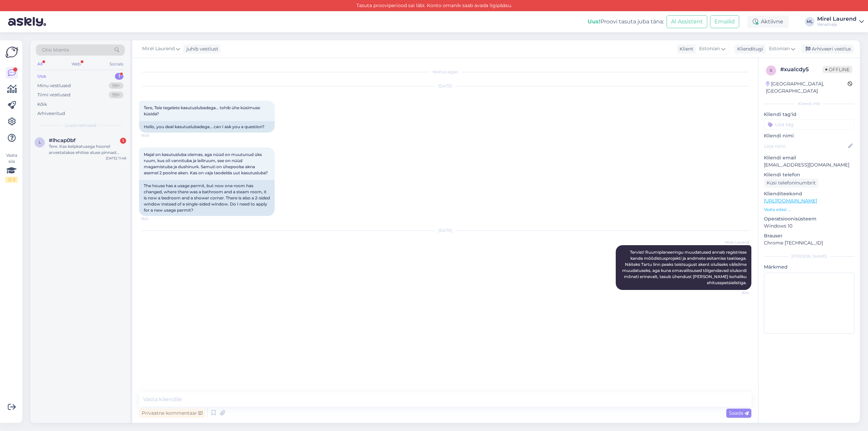  Describe the element at coordinates (808, 104) in the screenshot. I see `div: Kliendi info` at that location.